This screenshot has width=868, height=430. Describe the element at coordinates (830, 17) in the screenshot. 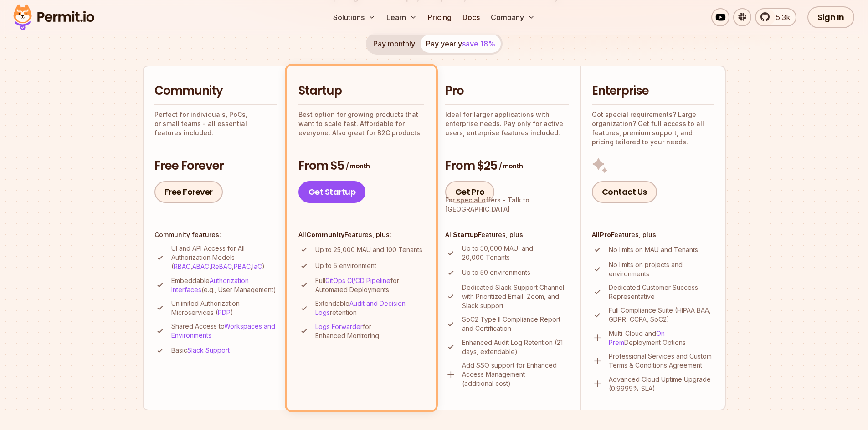

I see `a: Sign In` at that location.